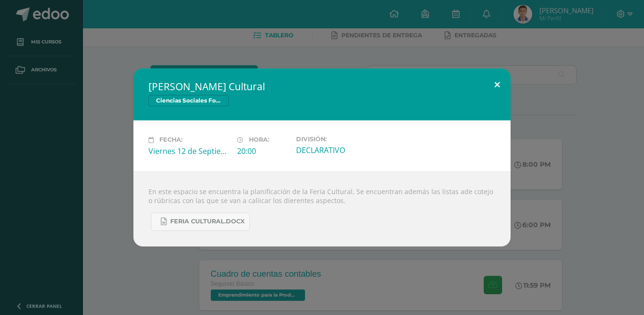  Describe the element at coordinates (189, 151) in the screenshot. I see `div: Viernes 12 de Septiembre` at that location.